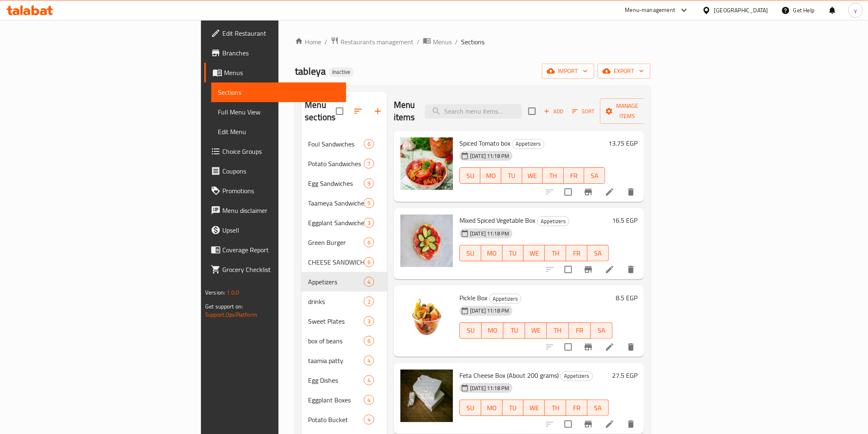  Describe the element at coordinates (335, 164) in the screenshot. I see `span: Potato Sandwiches` at that location.